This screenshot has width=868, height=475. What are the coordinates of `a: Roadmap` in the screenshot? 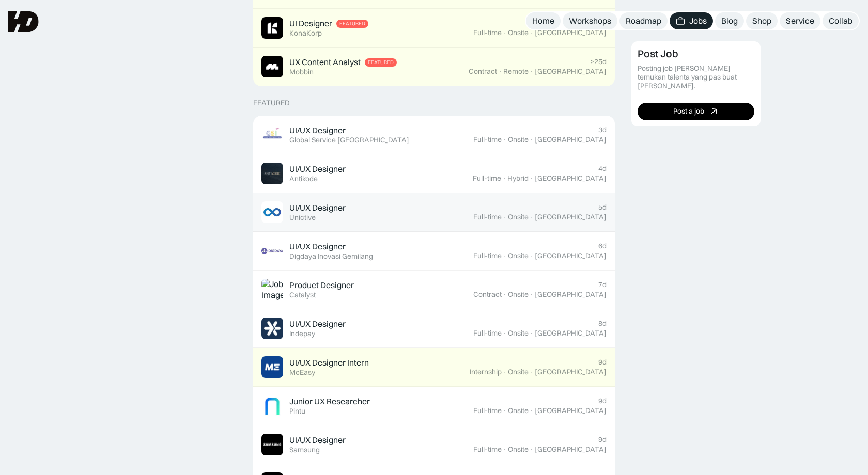 It's located at (644, 21).